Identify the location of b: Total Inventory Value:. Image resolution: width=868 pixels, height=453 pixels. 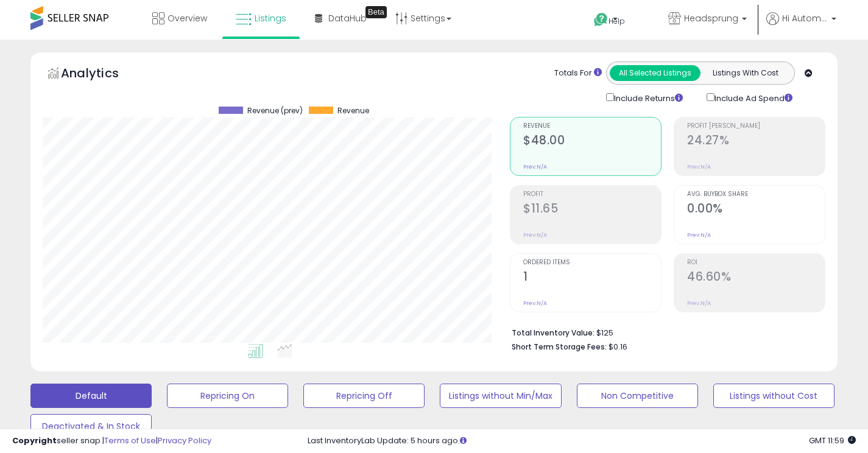
(553, 333).